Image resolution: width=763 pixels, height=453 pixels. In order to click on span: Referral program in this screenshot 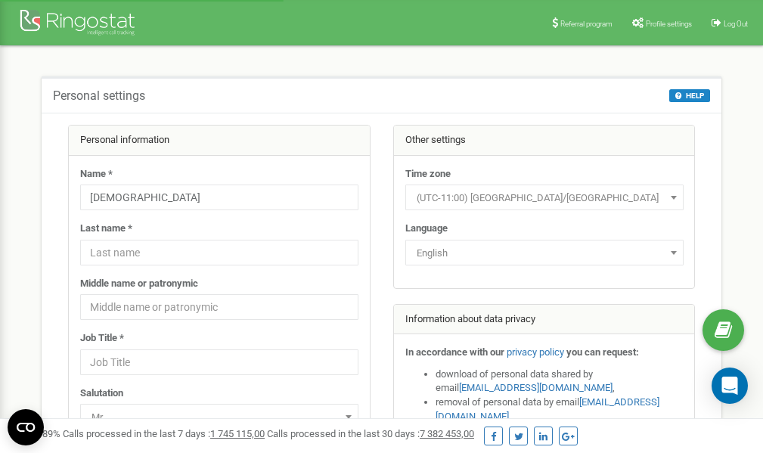, I will do `click(586, 23)`.